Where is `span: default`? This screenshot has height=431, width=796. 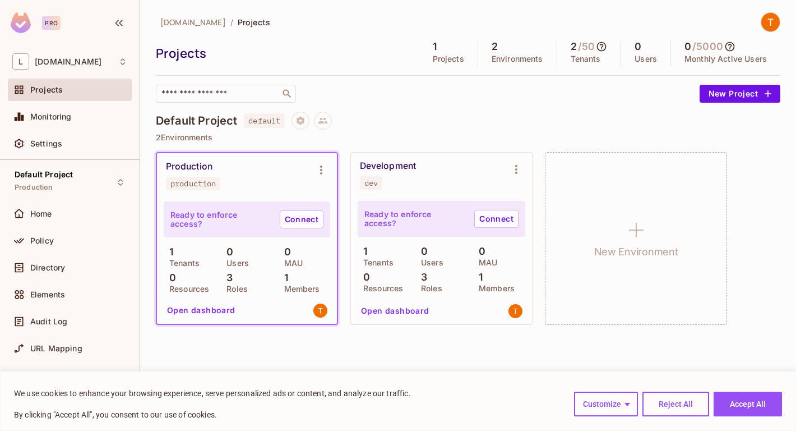
span: default is located at coordinates (264, 121).